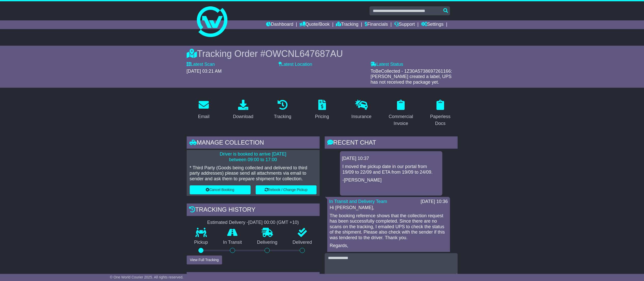  What do you see at coordinates (314, 25) in the screenshot?
I see `a: Quote/Book` at bounding box center [314, 25].